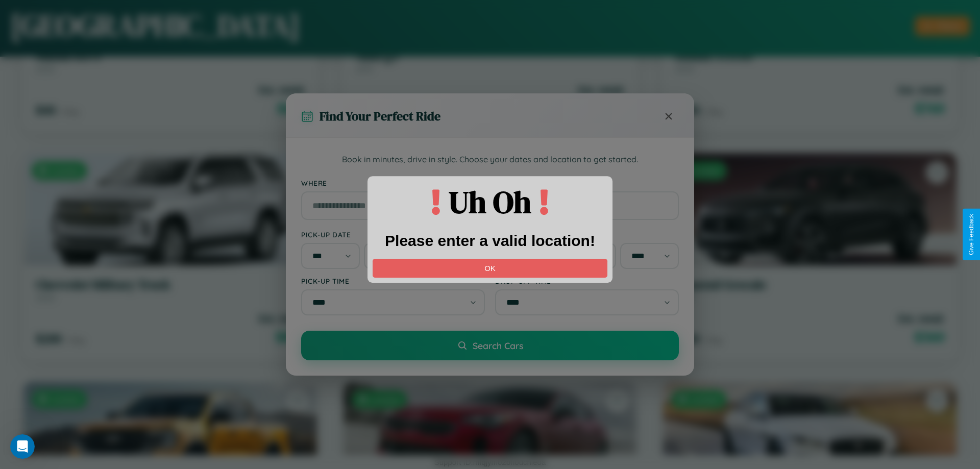  What do you see at coordinates (587, 234) in the screenshot?
I see `label: Drop-off Date` at bounding box center [587, 234].